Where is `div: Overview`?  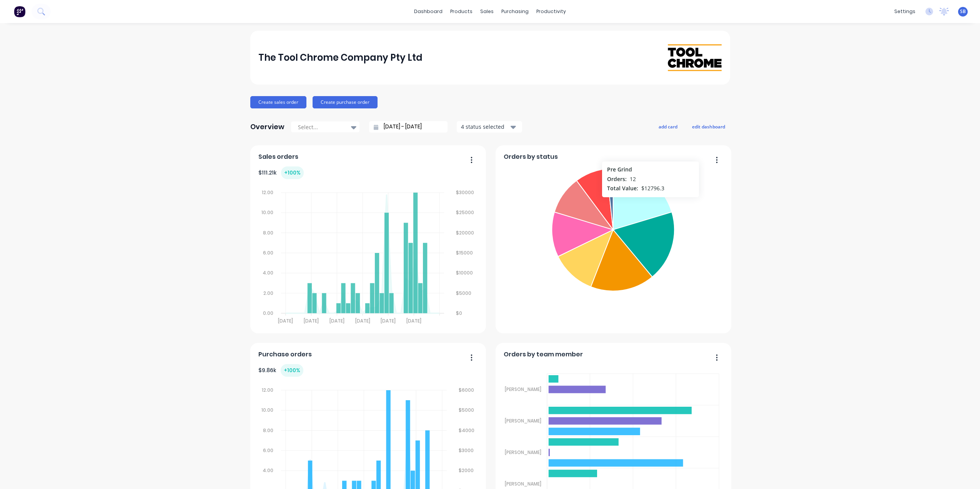 div: Overview is located at coordinates (267, 127).